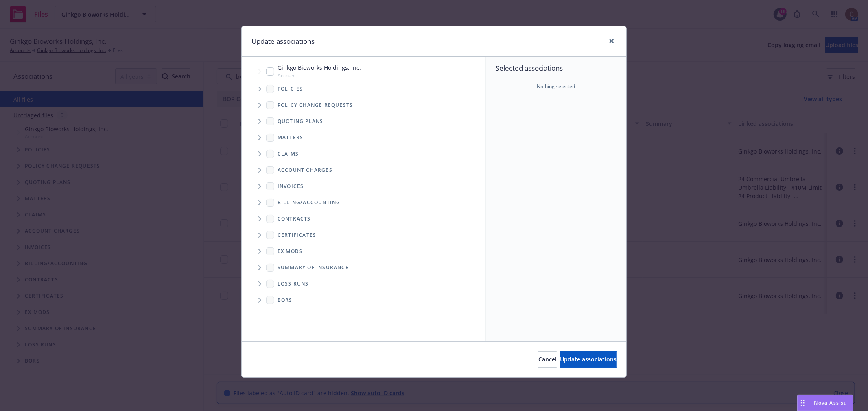 This screenshot has height=411, width=868. What do you see at coordinates (363, 251) in the screenshot?
I see `div: Folder Tree Example` at bounding box center [363, 251].